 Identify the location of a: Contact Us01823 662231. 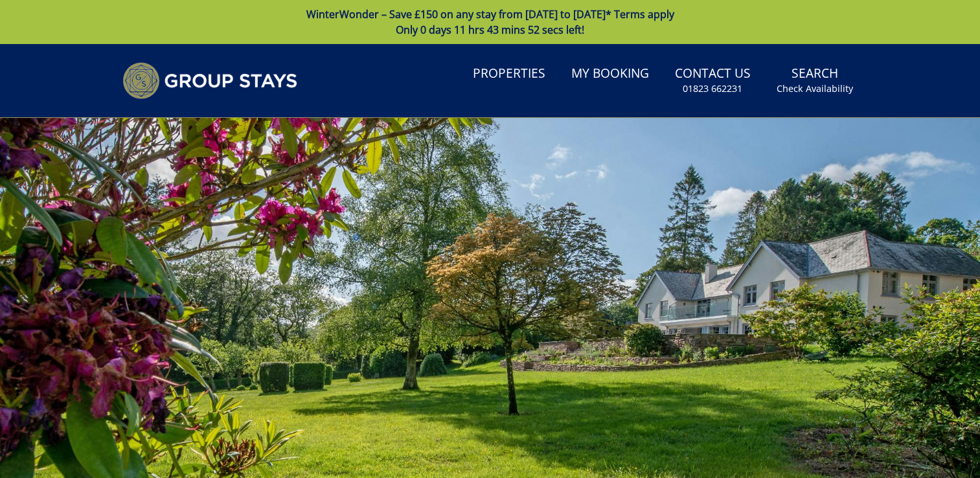
(713, 81).